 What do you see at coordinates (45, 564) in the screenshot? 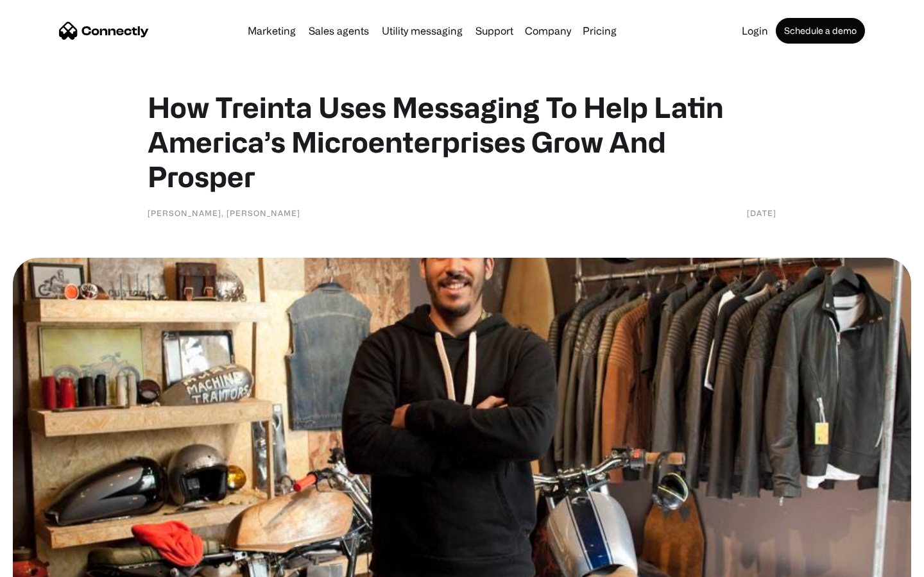
I see `aside: Language selected: English` at bounding box center [45, 564].